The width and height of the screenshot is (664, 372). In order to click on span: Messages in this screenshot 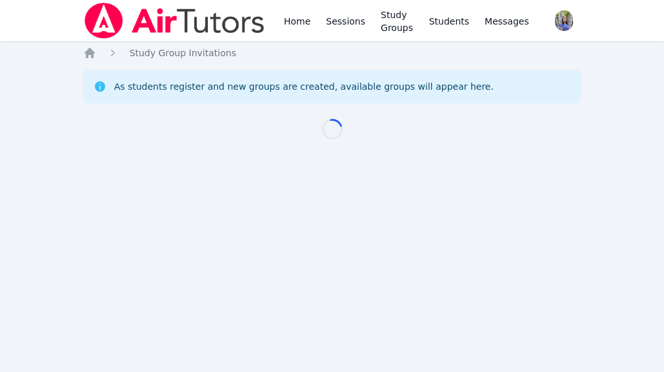, I will do `click(506, 21)`.